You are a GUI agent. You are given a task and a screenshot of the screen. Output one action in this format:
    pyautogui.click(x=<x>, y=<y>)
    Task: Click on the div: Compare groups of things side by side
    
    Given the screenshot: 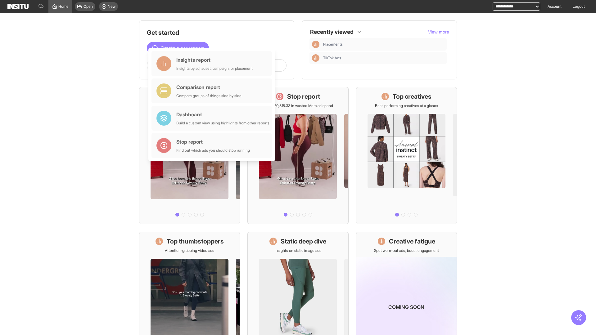 What is the action you would take?
    pyautogui.click(x=209, y=96)
    